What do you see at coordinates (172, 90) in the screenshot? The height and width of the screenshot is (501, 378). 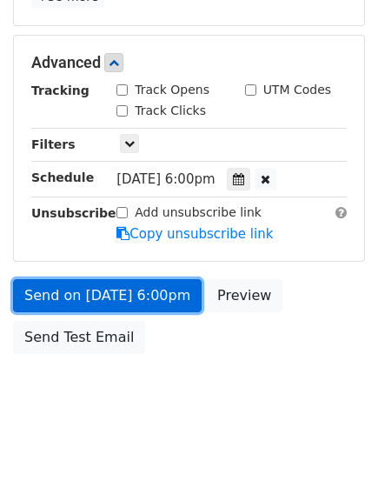 I see `label: Track Opens` at bounding box center [172, 90].